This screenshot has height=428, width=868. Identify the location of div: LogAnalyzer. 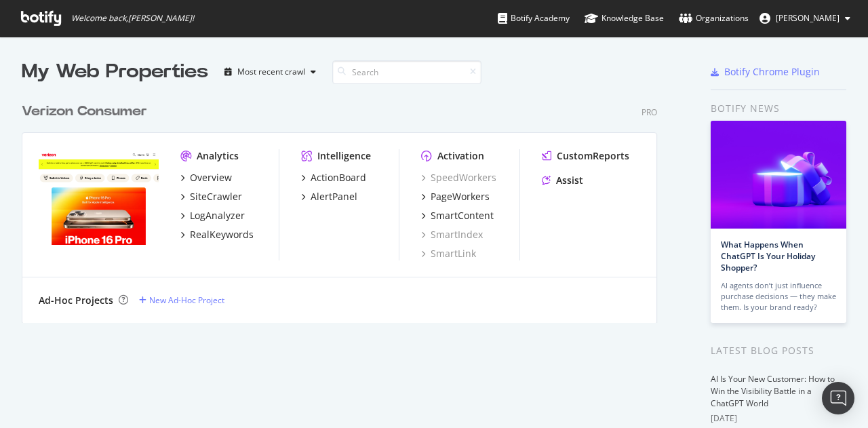
(217, 216).